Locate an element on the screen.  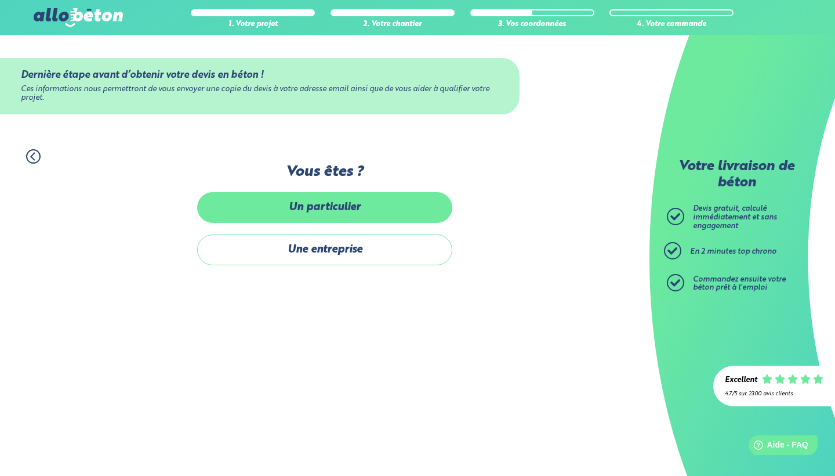
div: Dernière étape avant d’obtenir votre devis en béton ! is located at coordinates (260, 75).